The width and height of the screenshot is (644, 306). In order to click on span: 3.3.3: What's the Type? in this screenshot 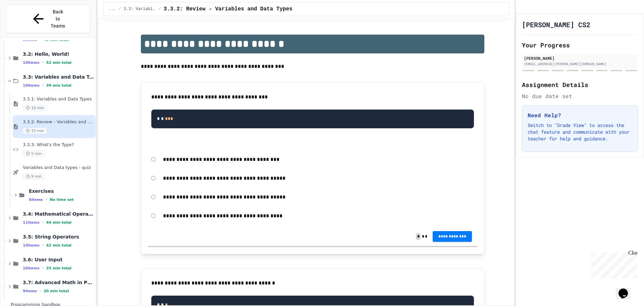, I will do `click(58, 145)`.